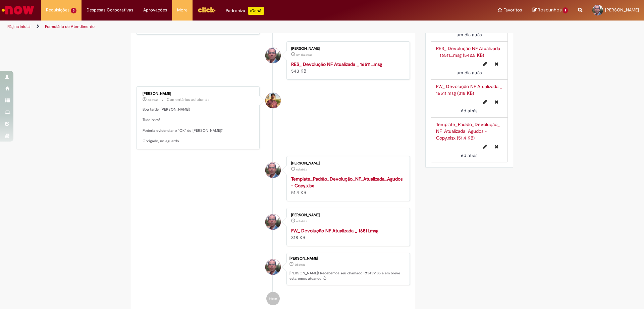 The height and width of the screenshot is (309, 644). What do you see at coordinates (336, 64) in the screenshot?
I see `strong: RES_ Devolução NF Atualizada _ 16511...msg` at bounding box center [336, 64].